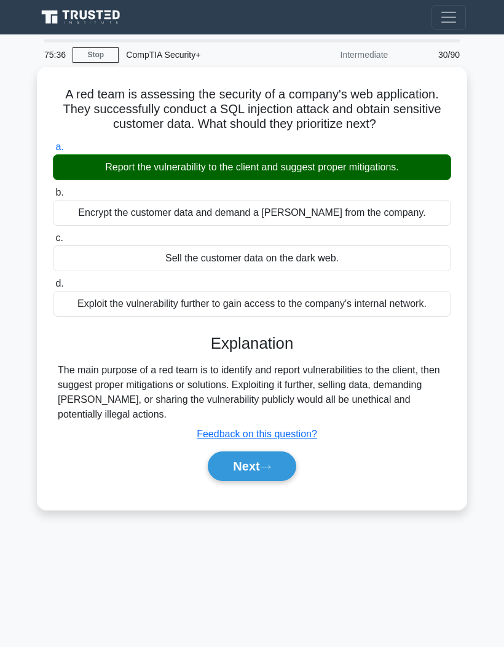 The height and width of the screenshot is (647, 504). Describe the element at coordinates (252, 392) in the screenshot. I see `div: The main purpose of a red team is to identify and report vulnerabilities to the client, then sugg...` at that location.